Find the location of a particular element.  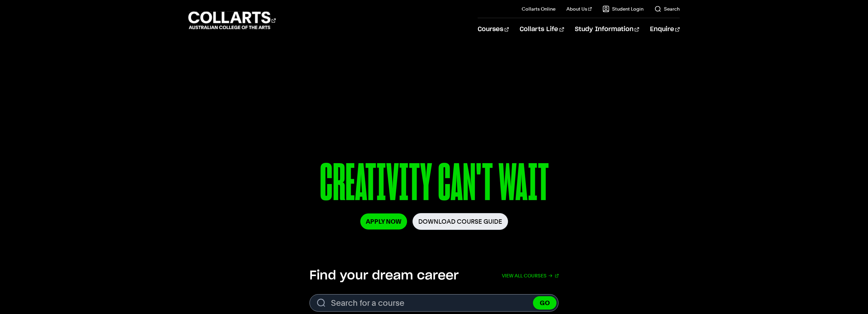

a: Study Information is located at coordinates (607, 29).